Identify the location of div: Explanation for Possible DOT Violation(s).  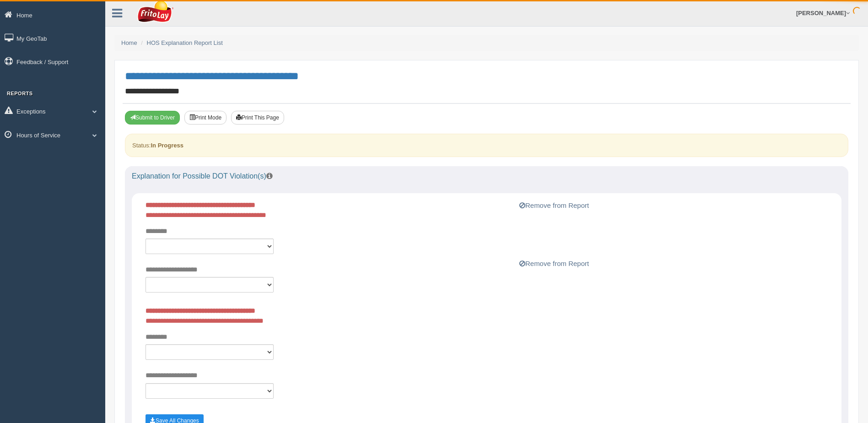
(486, 177).